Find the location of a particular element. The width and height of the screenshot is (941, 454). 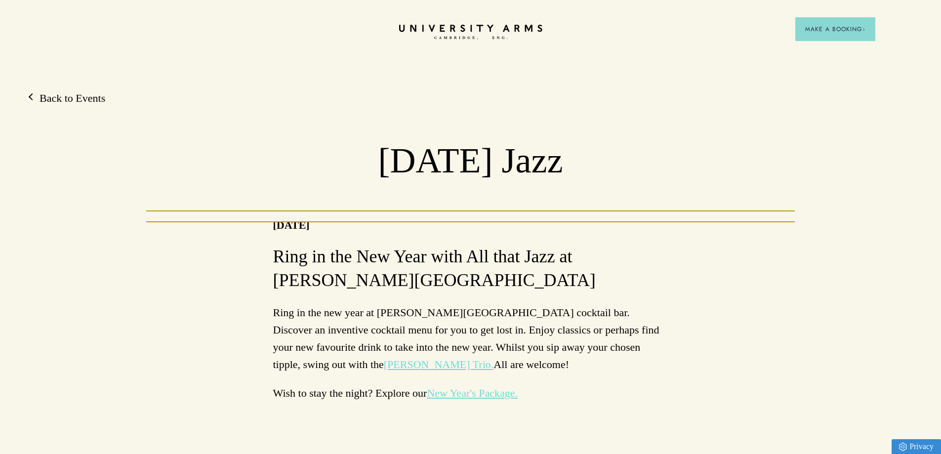

a: New Year's Package. is located at coordinates (472, 393).